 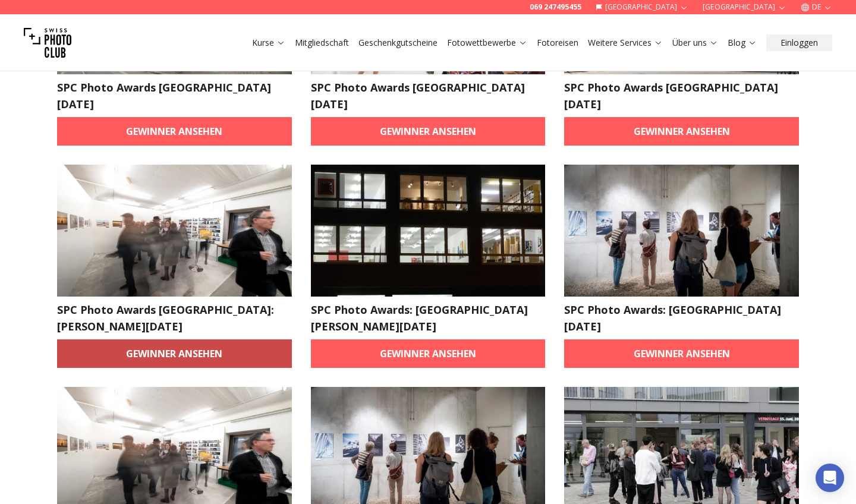 I want to click on button: Weitere Services, so click(x=626, y=43).